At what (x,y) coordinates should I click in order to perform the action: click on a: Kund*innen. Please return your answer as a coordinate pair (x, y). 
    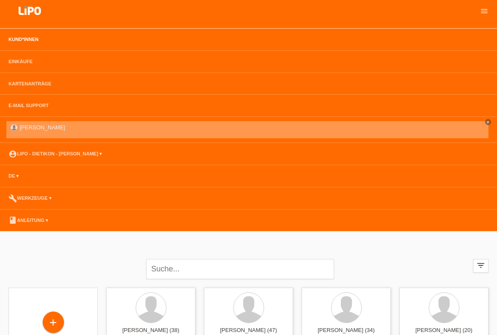
    Looking at the image, I should click on (23, 39).